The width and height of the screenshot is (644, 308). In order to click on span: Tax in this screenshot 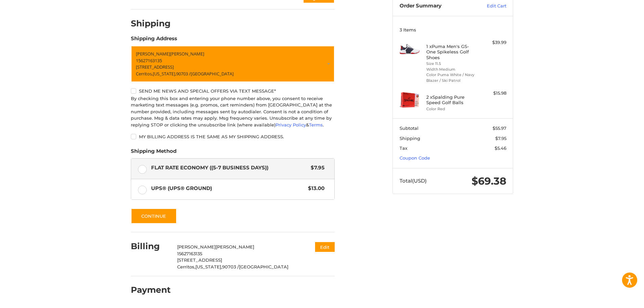, I will do `click(403, 148)`.